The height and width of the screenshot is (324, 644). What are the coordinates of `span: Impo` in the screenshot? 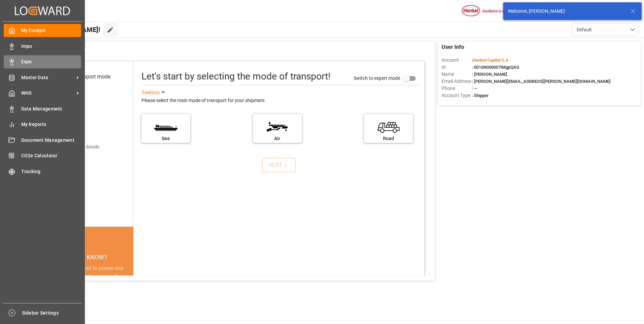 It's located at (51, 46).